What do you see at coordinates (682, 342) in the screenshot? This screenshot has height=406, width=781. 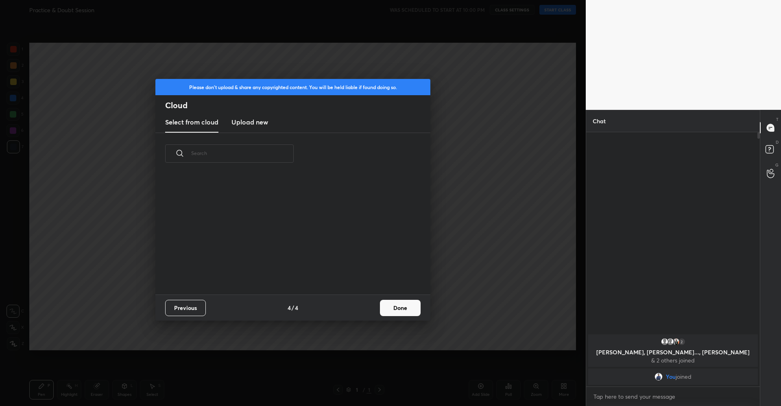 I see `div: 2` at bounding box center [682, 342].